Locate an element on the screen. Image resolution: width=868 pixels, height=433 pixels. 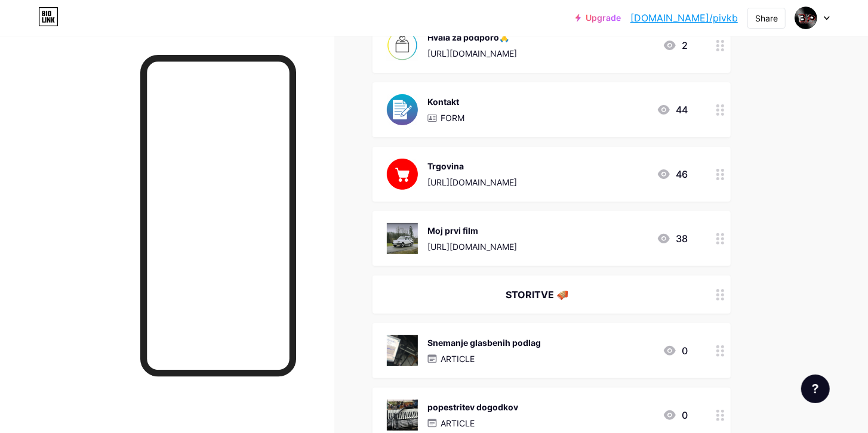
img: popestritev dogodkov is located at coordinates (402, 415).